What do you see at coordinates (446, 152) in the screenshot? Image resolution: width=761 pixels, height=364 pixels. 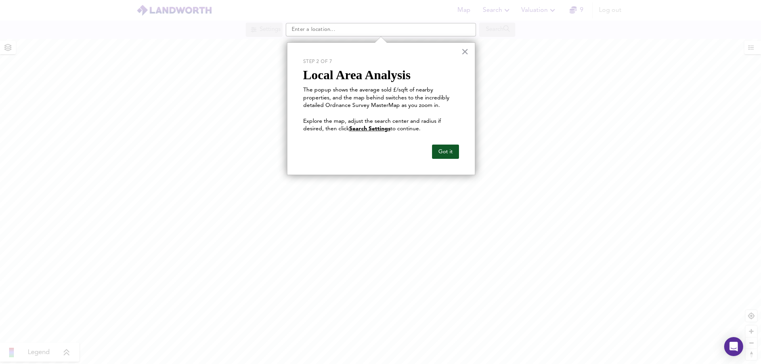 I see `button: Got it` at bounding box center [446, 152].